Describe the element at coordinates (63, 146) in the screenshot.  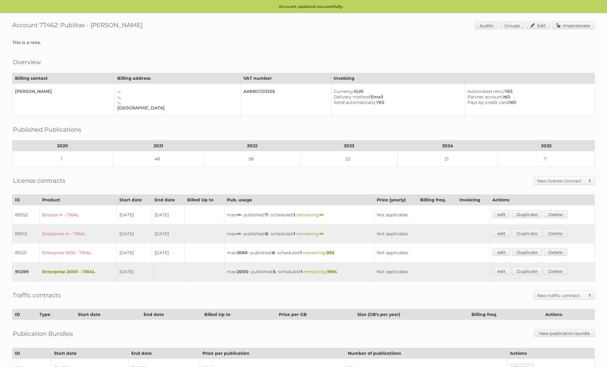
I see `th: 2020` at that location.